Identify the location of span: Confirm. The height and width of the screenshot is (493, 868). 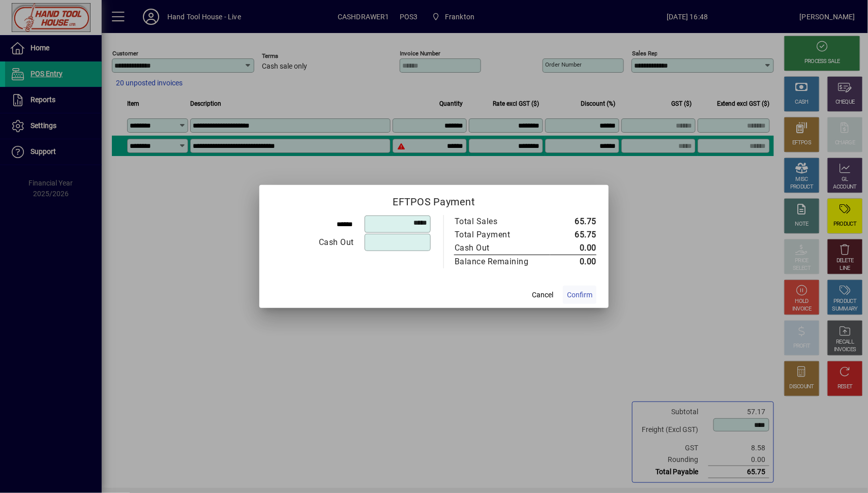
(580, 295).